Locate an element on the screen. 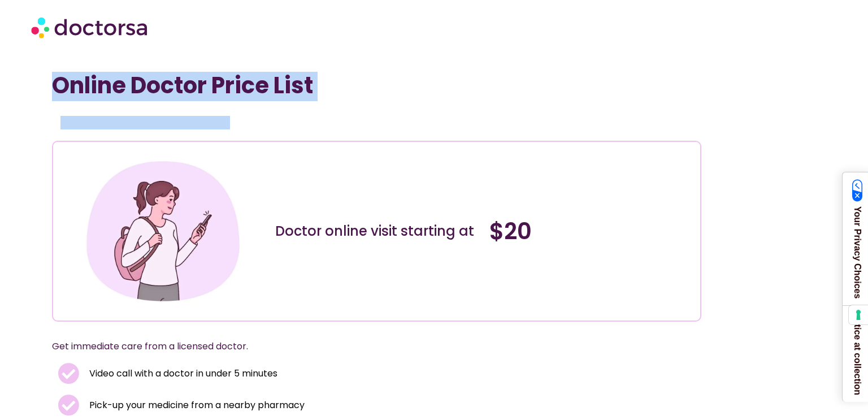 The height and width of the screenshot is (420, 868). p: Get immediate care from a licensed doctor. is located at coordinates (363, 346).